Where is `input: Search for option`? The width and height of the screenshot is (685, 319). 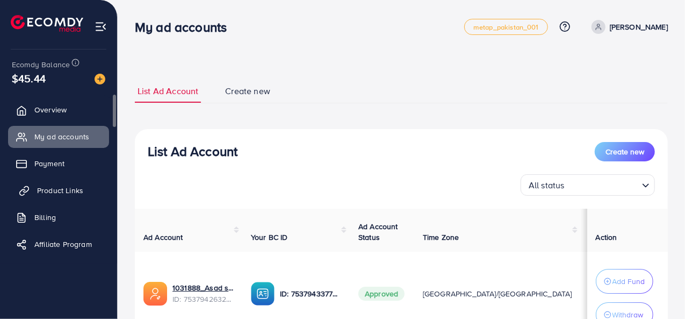 input: Search for option is located at coordinates (603, 184).